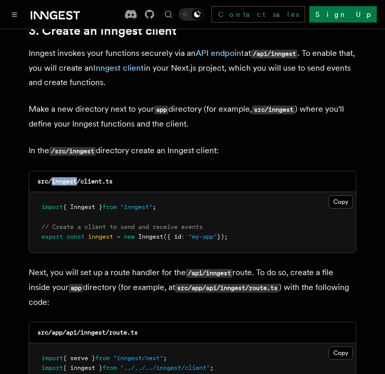  I want to click on a: 3. Create an Inngest client, so click(102, 31).